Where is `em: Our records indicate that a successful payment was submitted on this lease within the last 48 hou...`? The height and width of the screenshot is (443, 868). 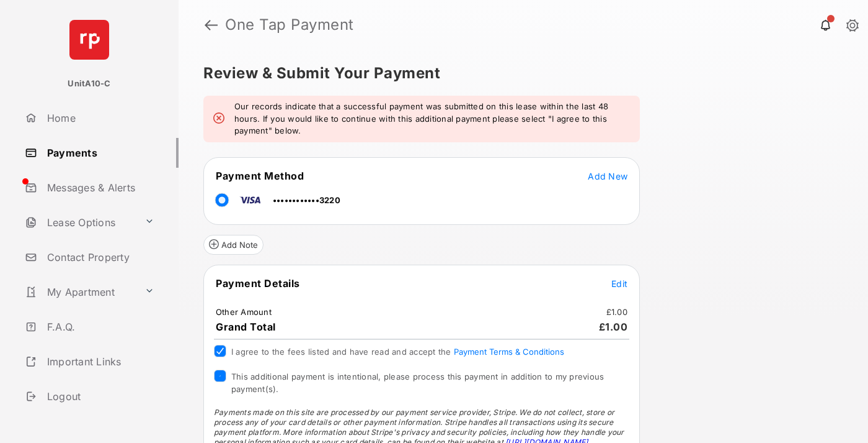 em: Our records indicate that a successful payment was submitted on this lease within the last 48 hou... is located at coordinates (432, 119).